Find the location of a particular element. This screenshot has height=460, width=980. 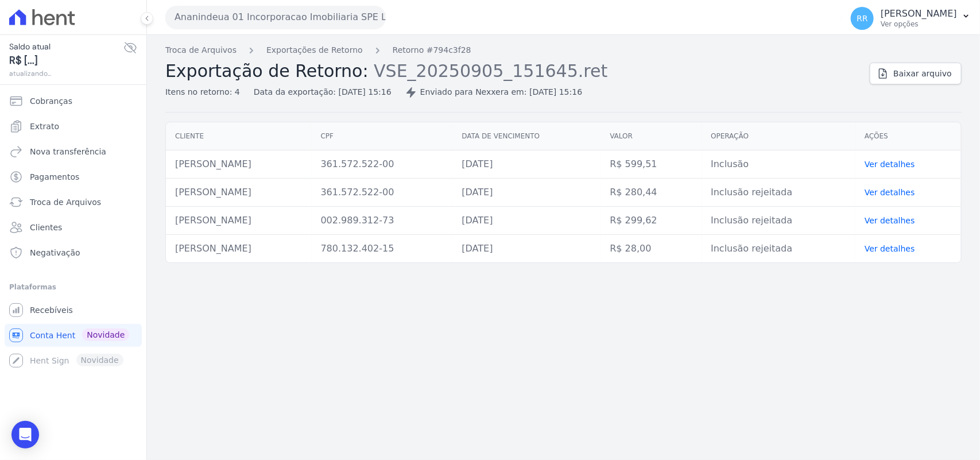

td: R$ 280,44 is located at coordinates (651, 192).